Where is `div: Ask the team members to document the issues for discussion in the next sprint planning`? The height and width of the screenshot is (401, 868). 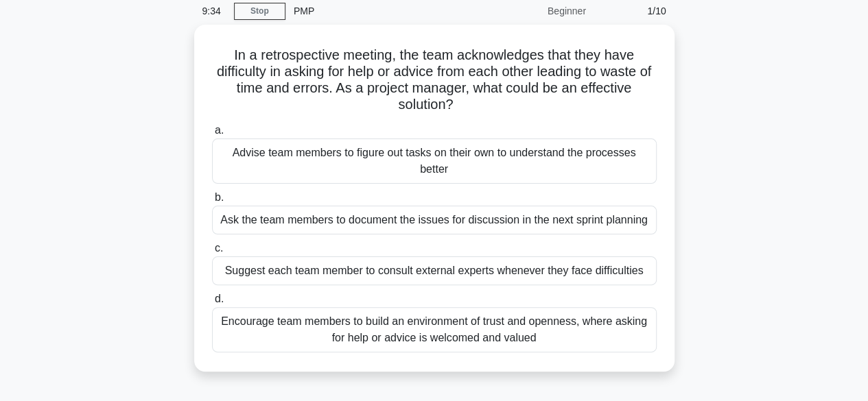
div: Ask the team members to document the issues for discussion in the next sprint planning is located at coordinates (434, 220).